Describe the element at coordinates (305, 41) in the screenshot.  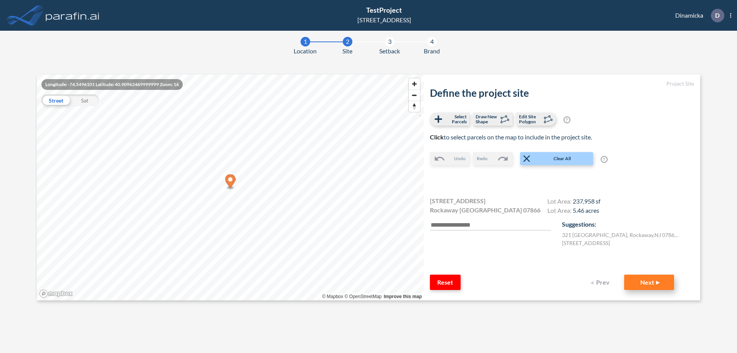
I see `div: 1` at that location.